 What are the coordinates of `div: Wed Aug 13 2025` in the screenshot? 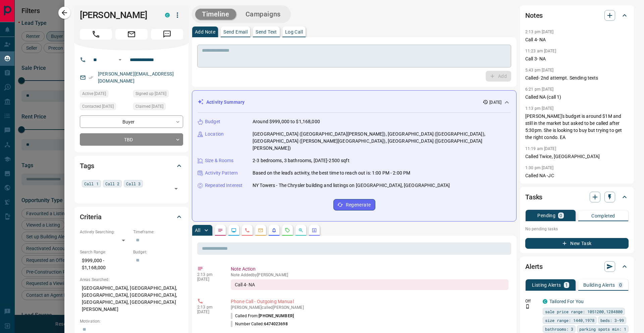 It's located at (105, 107).